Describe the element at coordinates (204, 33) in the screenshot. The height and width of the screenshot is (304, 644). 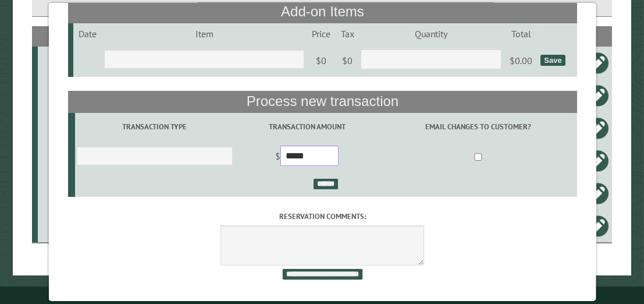
I see `td: Item` at that location.